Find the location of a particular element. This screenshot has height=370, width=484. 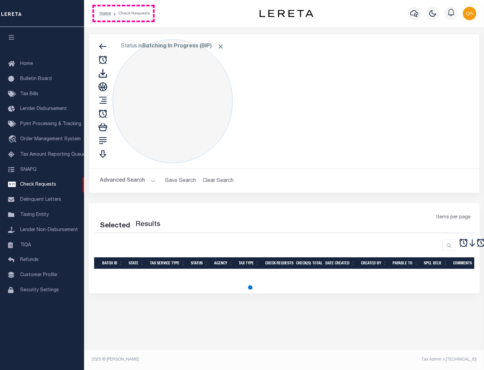

th: Date Created is located at coordinates (340, 263).